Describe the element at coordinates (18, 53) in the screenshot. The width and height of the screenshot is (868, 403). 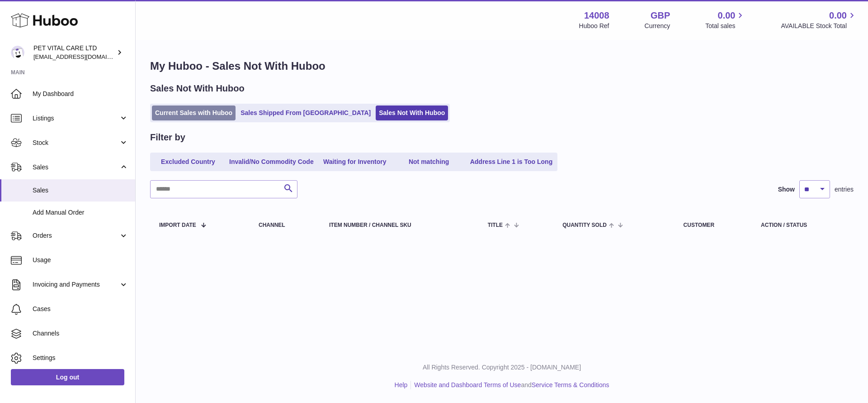
I see `img: petvitalcare@gmail.com` at that location.